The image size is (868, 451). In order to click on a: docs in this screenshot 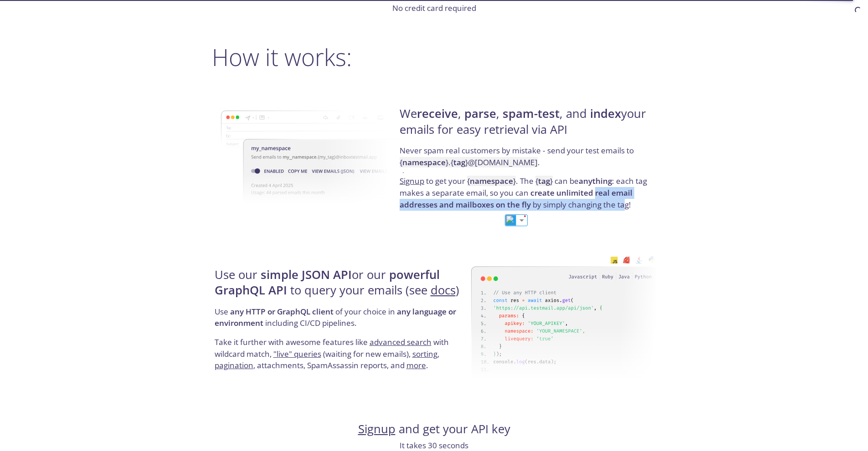, I will do `click(443, 290)`.